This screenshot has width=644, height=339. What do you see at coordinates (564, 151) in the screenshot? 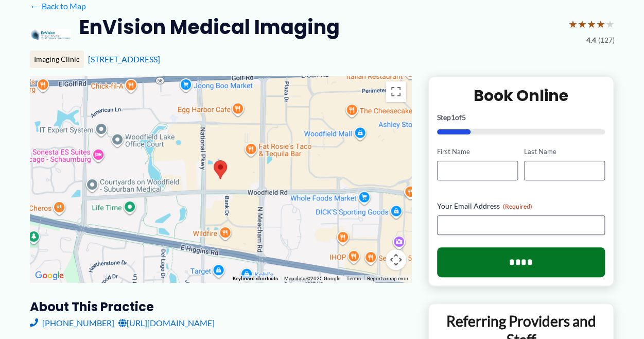
I see `label: Last Name` at bounding box center [564, 151].